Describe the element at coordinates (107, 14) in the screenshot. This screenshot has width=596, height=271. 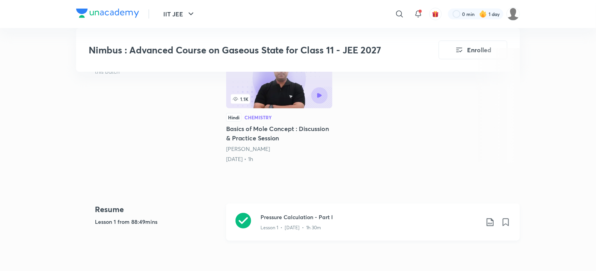
I see `a: Company Logo` at that location.